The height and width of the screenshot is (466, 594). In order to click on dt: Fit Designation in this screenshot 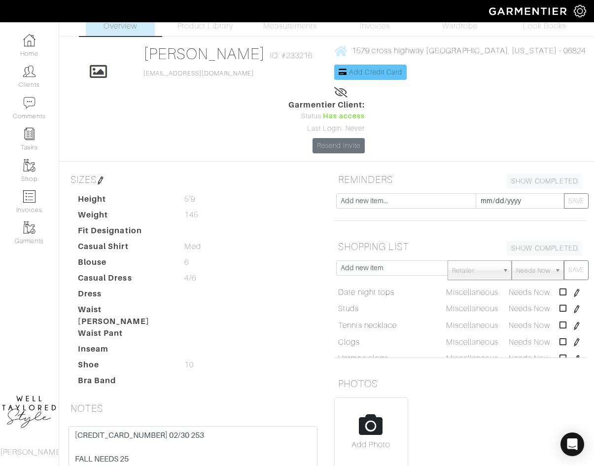, I will do `click(124, 233)`.